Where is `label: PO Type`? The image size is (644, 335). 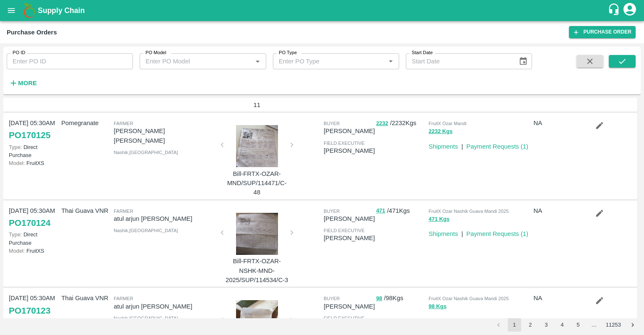
label: PO Type is located at coordinates (288, 53).